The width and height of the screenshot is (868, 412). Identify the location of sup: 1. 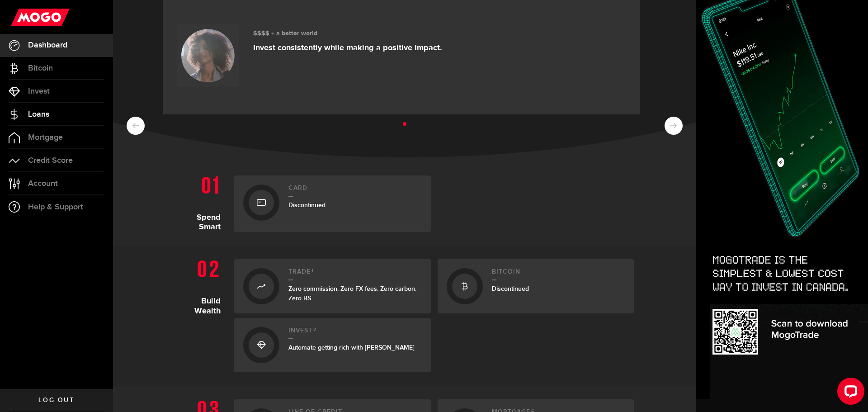
(312, 271).